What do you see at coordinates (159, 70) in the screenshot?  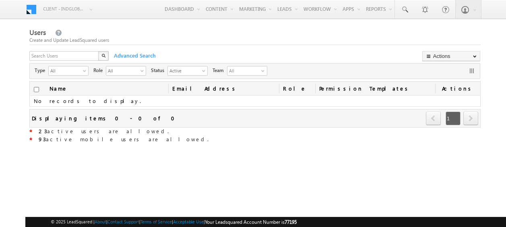 I see `span: Status` at bounding box center [159, 70].